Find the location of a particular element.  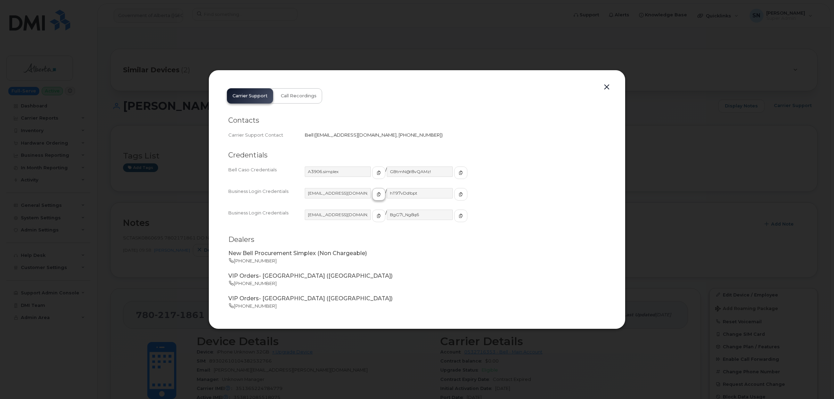

div: Carrier Support Contact is located at coordinates (266, 135).